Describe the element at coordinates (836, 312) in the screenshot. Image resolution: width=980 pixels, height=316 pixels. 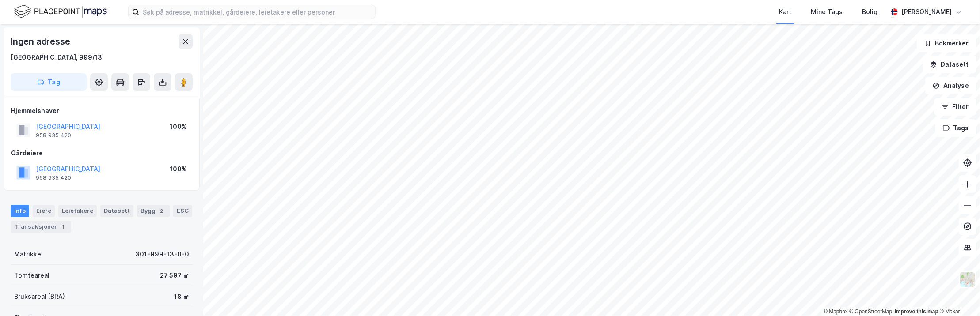
I see `a: Mapbox` at that location.